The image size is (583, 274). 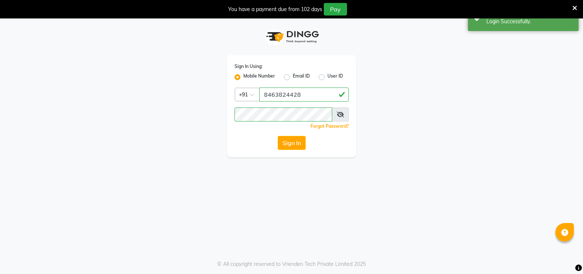 I want to click on div: You have a payment due from 102 days, so click(x=275, y=9).